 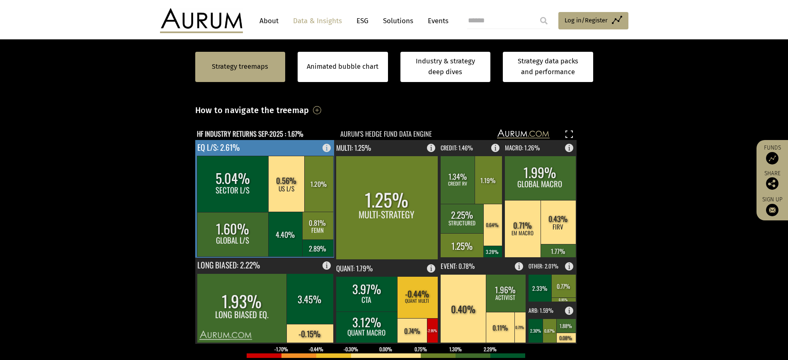 I want to click on a: Animated bubble chart, so click(x=342, y=67).